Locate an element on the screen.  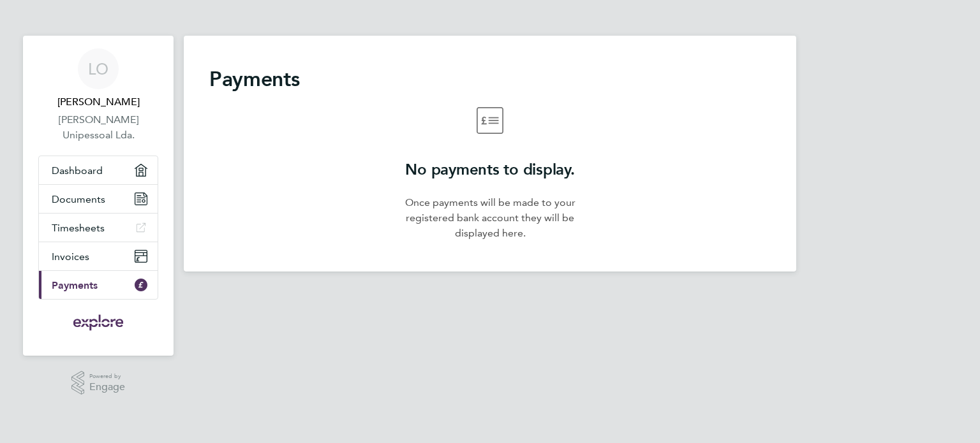
span: Engage is located at coordinates (108, 387).